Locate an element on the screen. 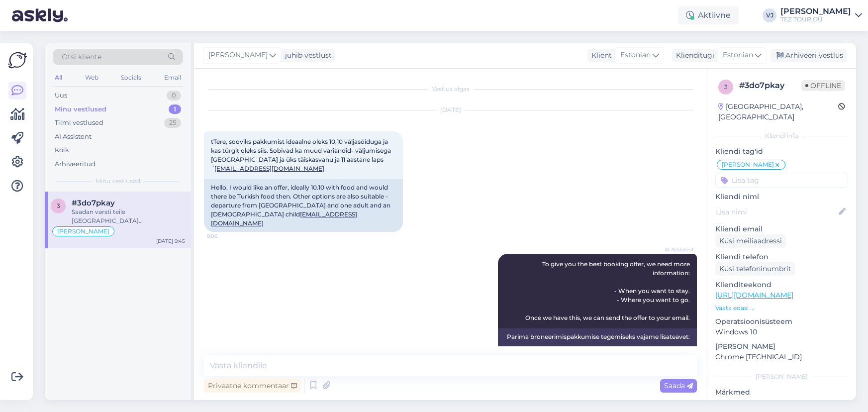 This screenshot has height=412, width=868. div: Tiimi vestlused is located at coordinates (80, 123).